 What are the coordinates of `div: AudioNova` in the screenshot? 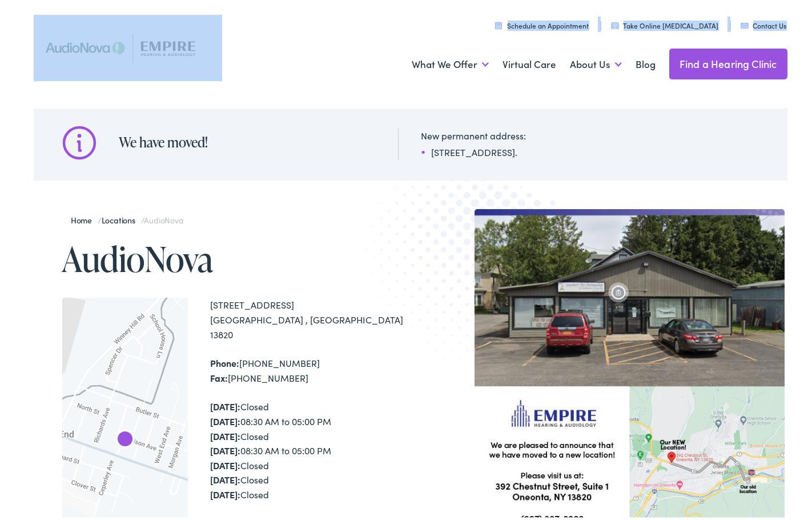 It's located at (125, 438).